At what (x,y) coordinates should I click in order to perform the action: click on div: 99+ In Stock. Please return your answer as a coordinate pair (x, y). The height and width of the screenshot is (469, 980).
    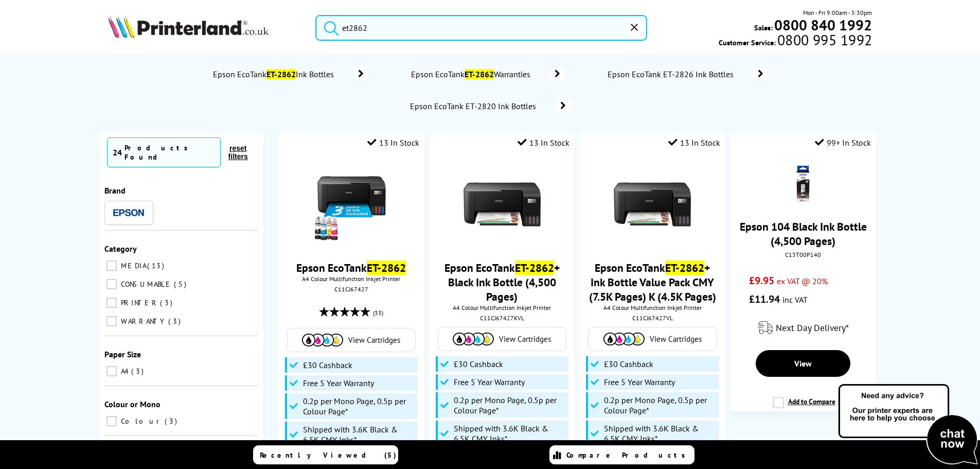
    Looking at the image, I should click on (843, 143).